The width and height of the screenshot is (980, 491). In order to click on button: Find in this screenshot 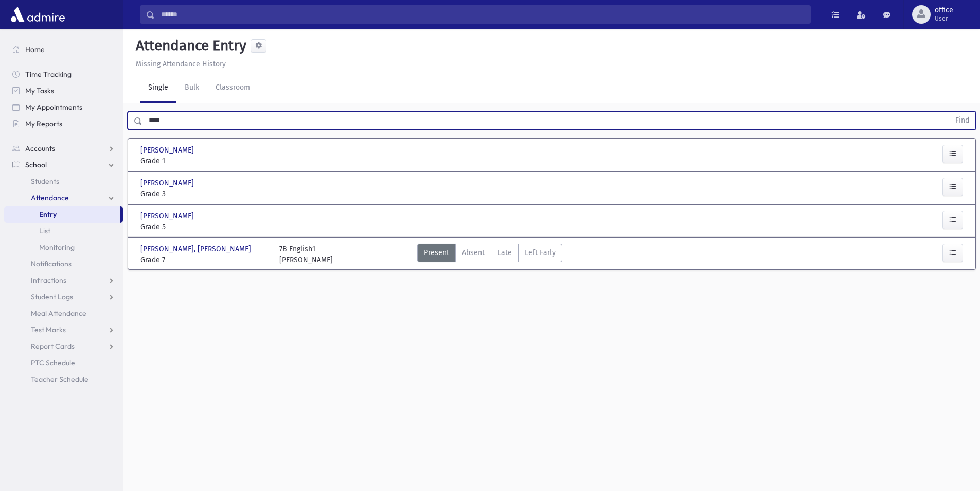, I will do `click(963, 120)`.